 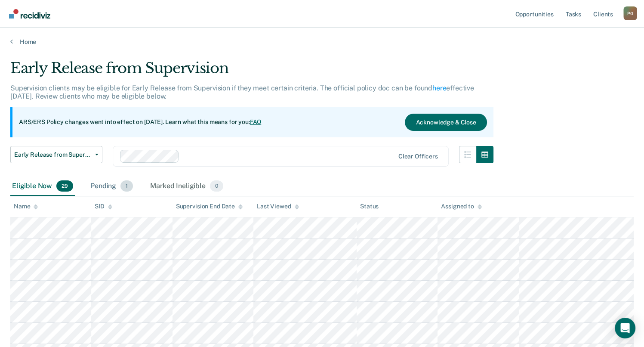 What do you see at coordinates (369, 206) in the screenshot?
I see `div: Status` at bounding box center [369, 206].